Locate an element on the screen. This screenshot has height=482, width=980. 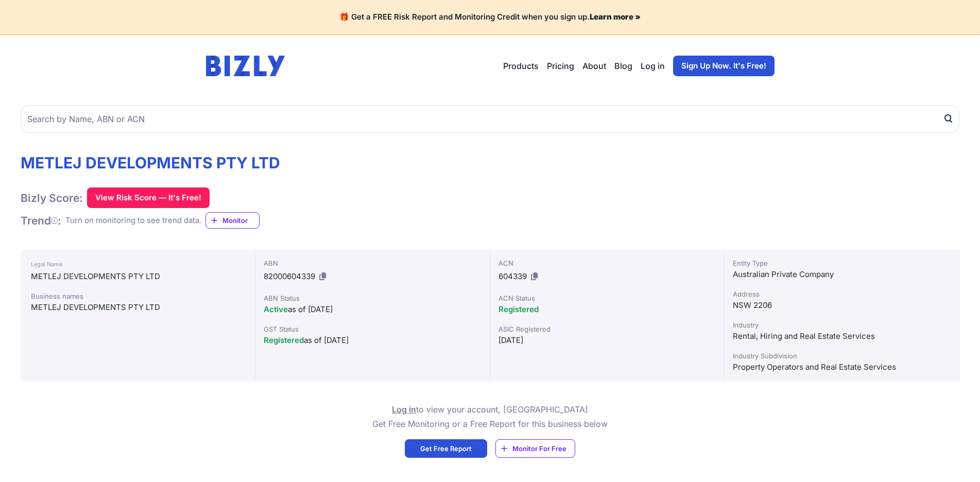
div: Property Operators and Real Estate Services is located at coordinates (841, 368).